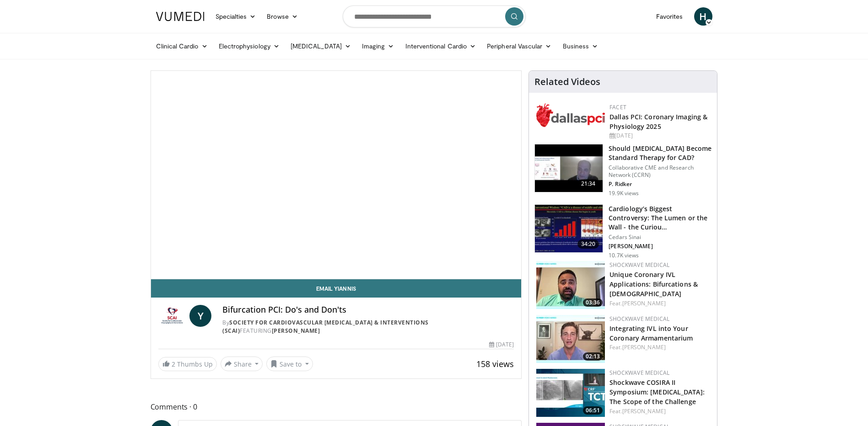  I want to click on input: Search topics, interventions, so click(434, 16).